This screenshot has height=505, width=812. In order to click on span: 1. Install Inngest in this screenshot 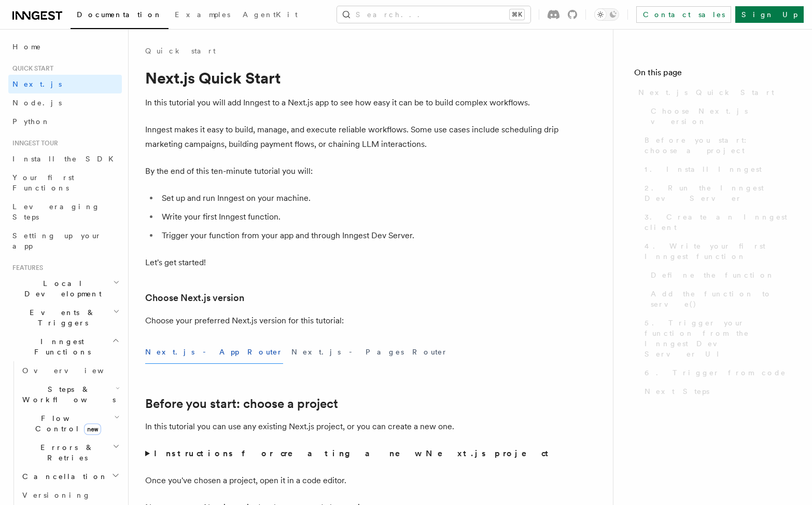, I will do `click(703, 169)`.